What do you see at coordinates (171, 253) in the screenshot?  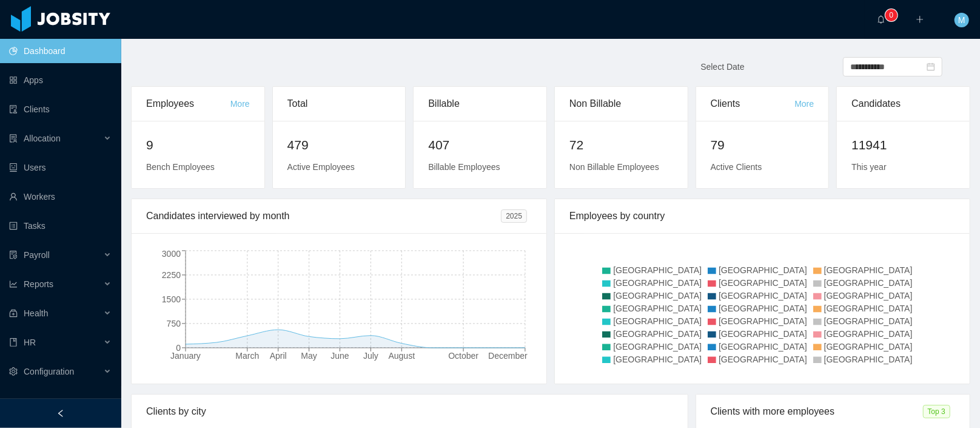 I see `tspan: 3000` at bounding box center [171, 253].